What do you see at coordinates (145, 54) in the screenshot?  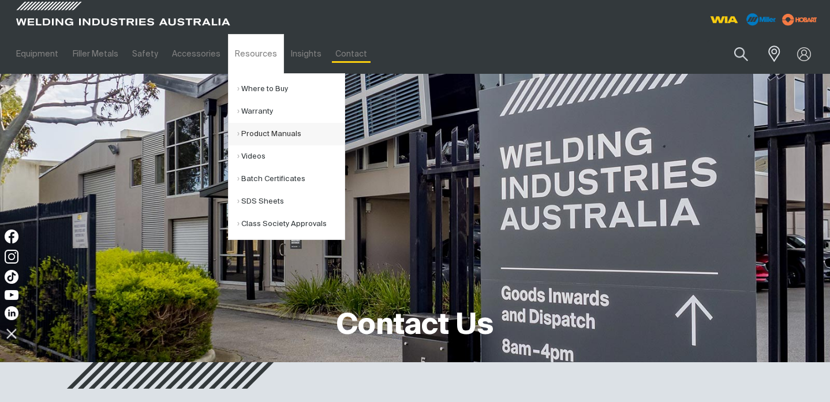 I see `a: Safety` at bounding box center [145, 54].